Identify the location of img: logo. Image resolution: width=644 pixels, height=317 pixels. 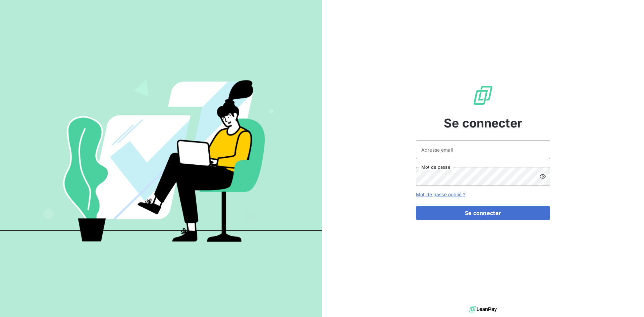
(483, 310).